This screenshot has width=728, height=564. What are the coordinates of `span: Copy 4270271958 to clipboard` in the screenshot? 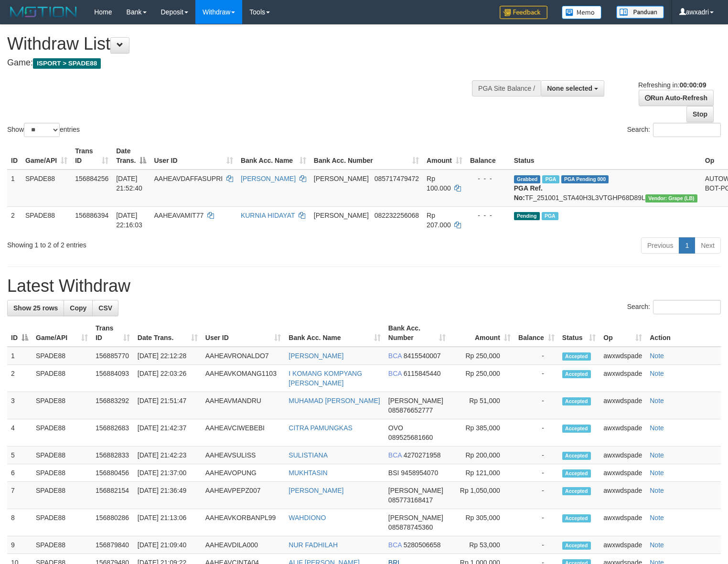 It's located at (422, 455).